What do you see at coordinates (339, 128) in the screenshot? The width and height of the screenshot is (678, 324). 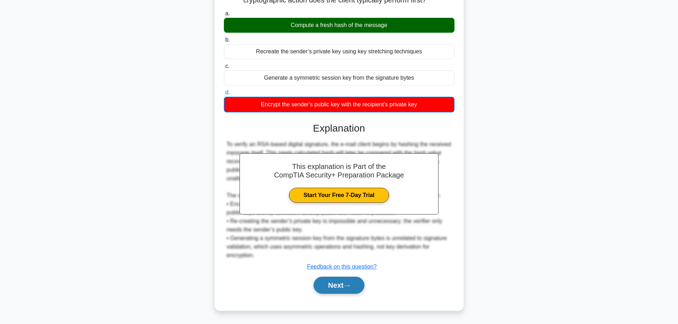 I see `h3: Explanation` at bounding box center [339, 128].